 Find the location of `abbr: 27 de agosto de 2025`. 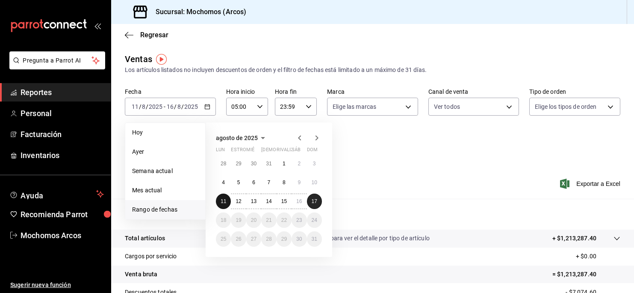

abbr: 27 de agosto de 2025 is located at coordinates (254, 239).